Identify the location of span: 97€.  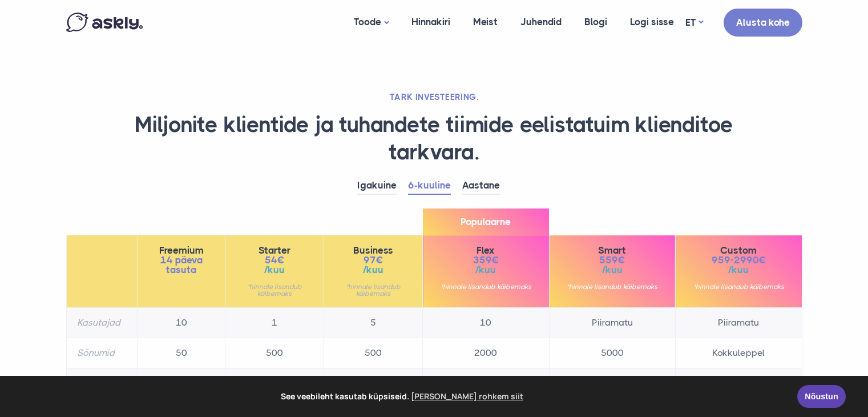
(374, 260).